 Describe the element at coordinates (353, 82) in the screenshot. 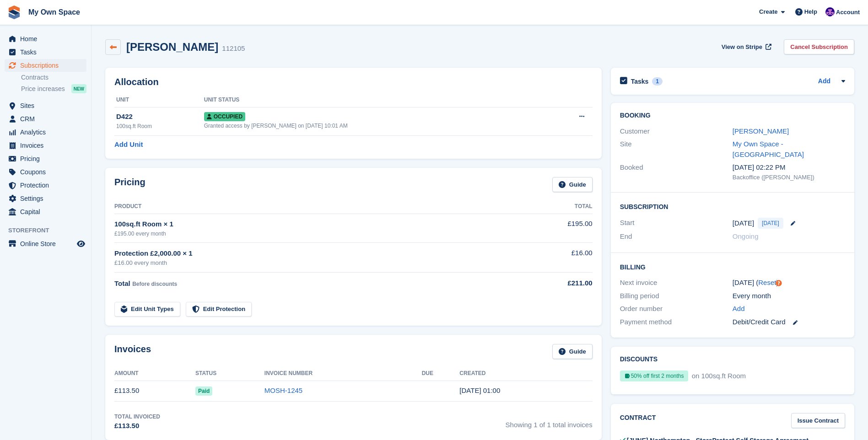

I see `h2: Allocation` at that location.